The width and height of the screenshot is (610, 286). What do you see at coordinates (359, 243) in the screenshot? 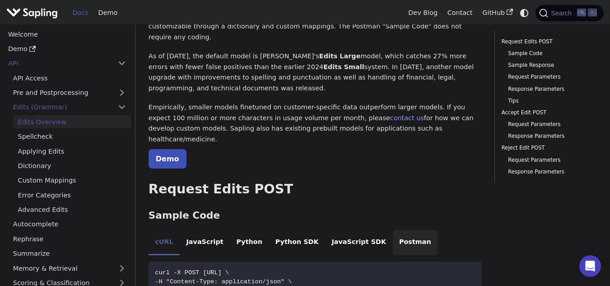
I see `li: JavaScript SDK` at bounding box center [359, 243].